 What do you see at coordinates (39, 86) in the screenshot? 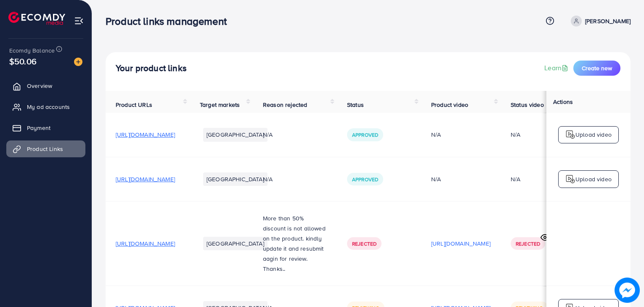
I see `span: Overview` at bounding box center [39, 86].